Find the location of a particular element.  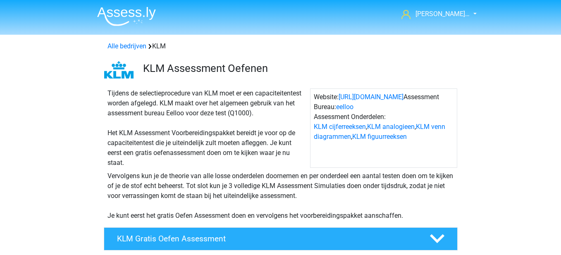

h4: KLM Gratis Oefen Assessment is located at coordinates (267, 239).